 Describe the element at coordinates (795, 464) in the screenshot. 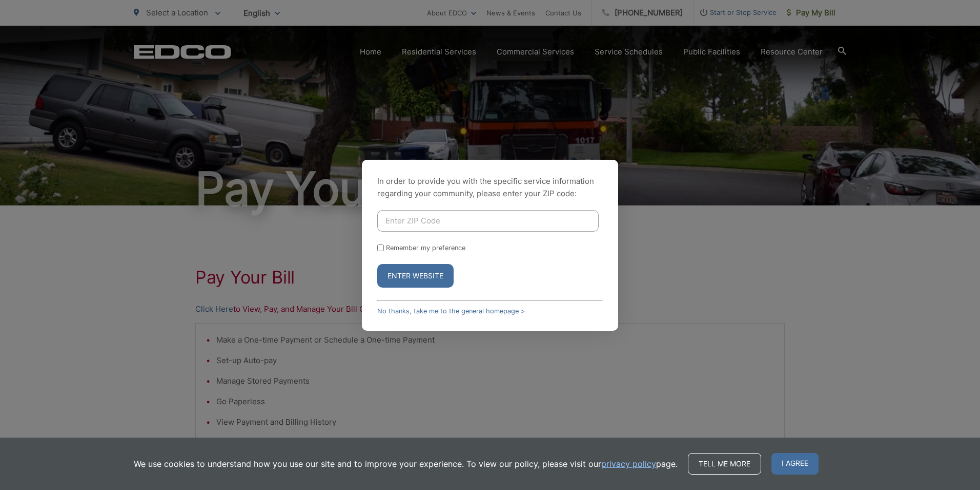

I see `span: I agree` at that location.